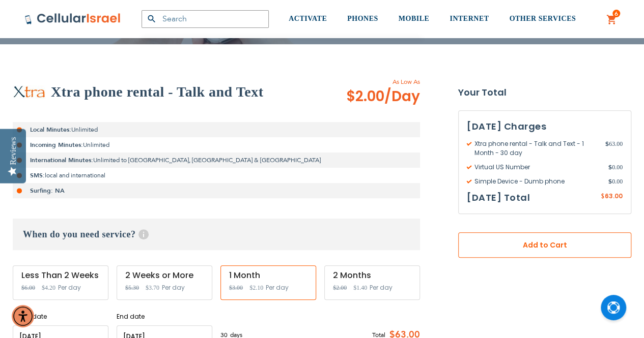 The height and width of the screenshot is (338, 644). I want to click on img: Xtra phone rental - Talk and Text, so click(29, 92).